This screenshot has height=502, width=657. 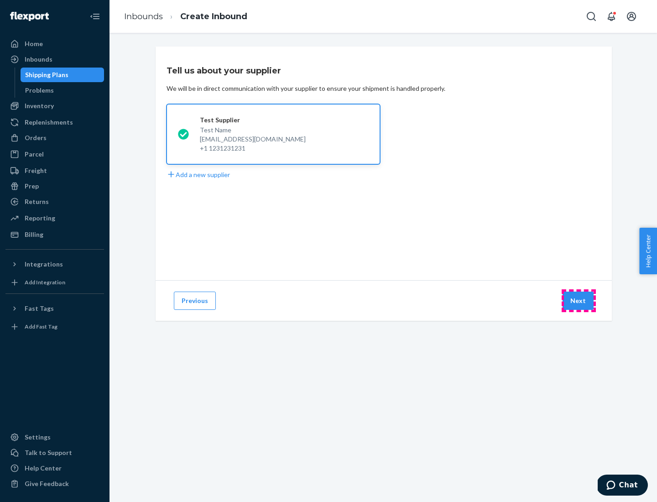 What do you see at coordinates (55, 44) in the screenshot?
I see `a: Home` at bounding box center [55, 44].